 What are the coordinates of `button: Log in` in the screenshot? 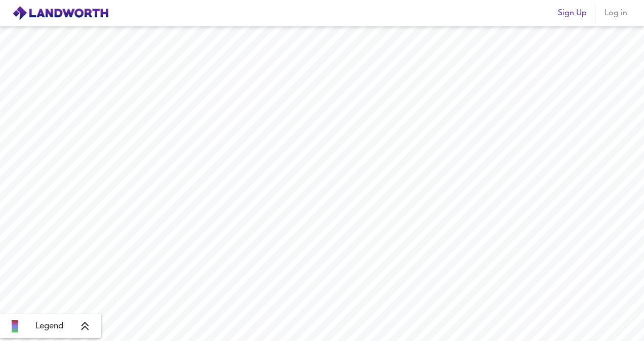 It's located at (616, 13).